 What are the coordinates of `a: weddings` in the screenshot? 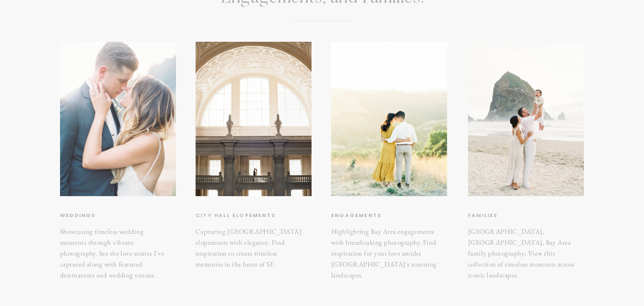 It's located at (98, 216).